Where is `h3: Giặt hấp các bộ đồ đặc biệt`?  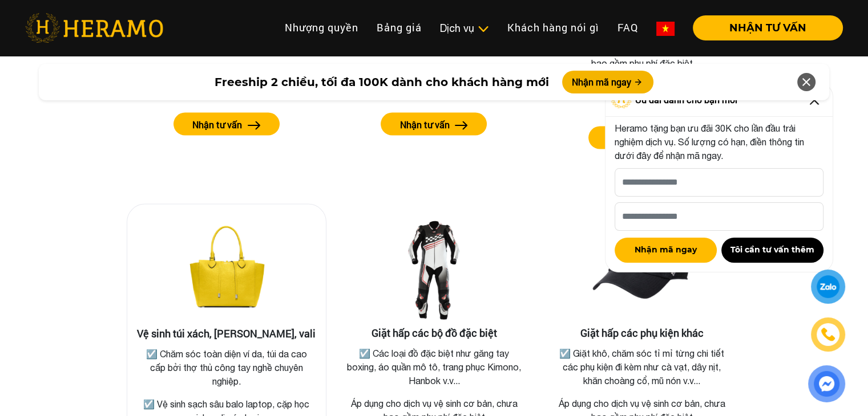
h3: Giặt hấp các bộ đồ đặc biệt is located at coordinates (434, 334).